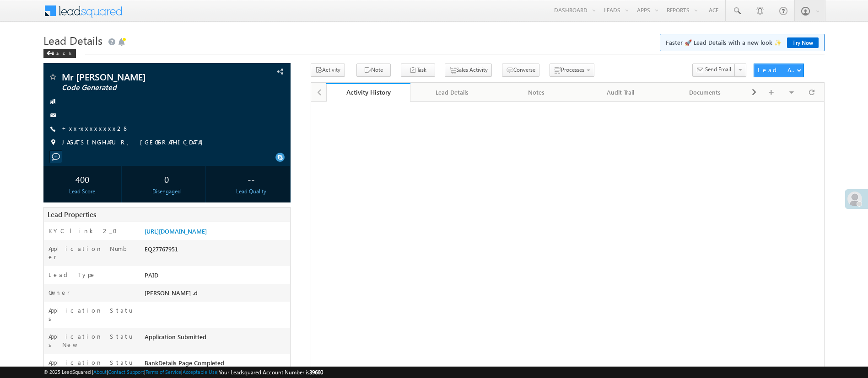 The height and width of the screenshot is (378, 868). I want to click on div: Lead Details, so click(452, 92).